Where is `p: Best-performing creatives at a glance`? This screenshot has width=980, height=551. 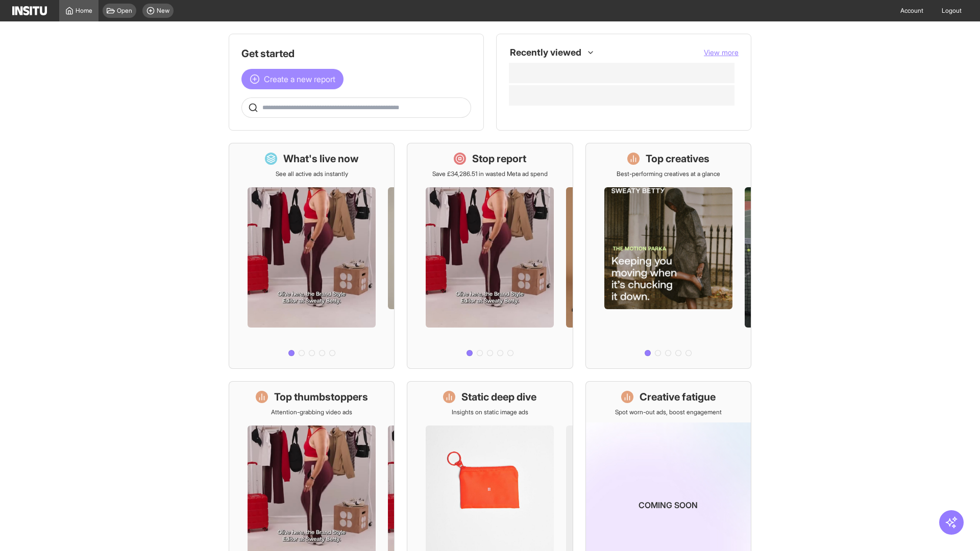 p: Best-performing creatives at a glance is located at coordinates (668, 174).